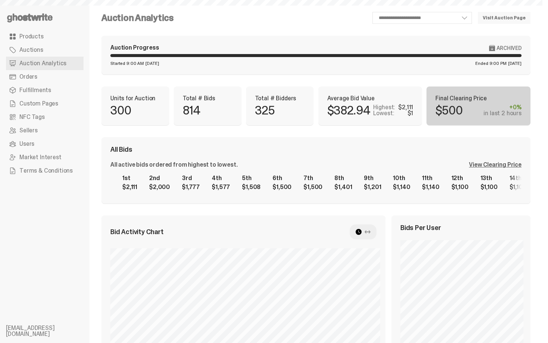  What do you see at coordinates (45, 63) in the screenshot?
I see `a: Auction Analytics` at bounding box center [45, 63].